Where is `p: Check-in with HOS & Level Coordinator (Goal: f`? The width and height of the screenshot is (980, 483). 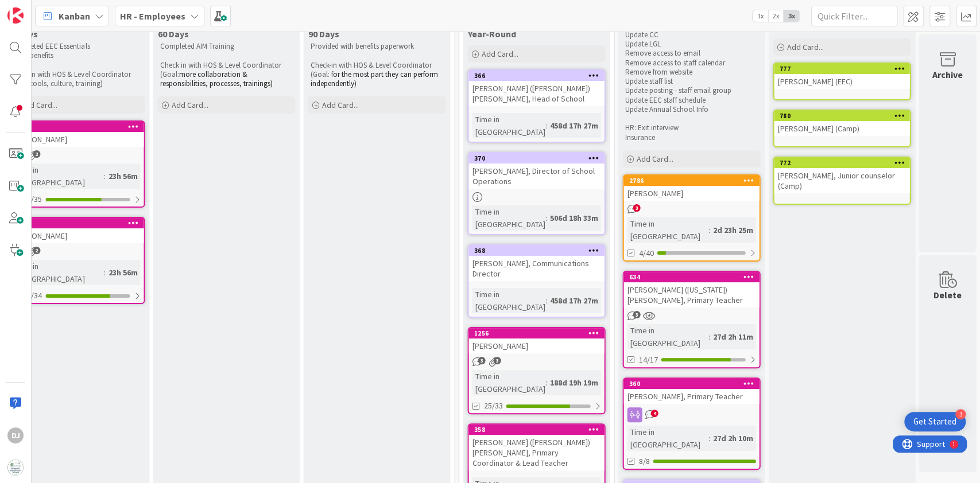 p: Check-in with HOS & Level Coordinator (Goal: f is located at coordinates (377, 75).